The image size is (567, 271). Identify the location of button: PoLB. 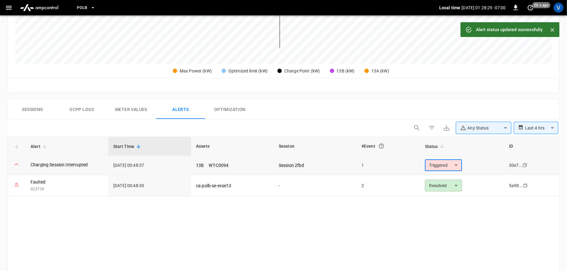
(86, 8).